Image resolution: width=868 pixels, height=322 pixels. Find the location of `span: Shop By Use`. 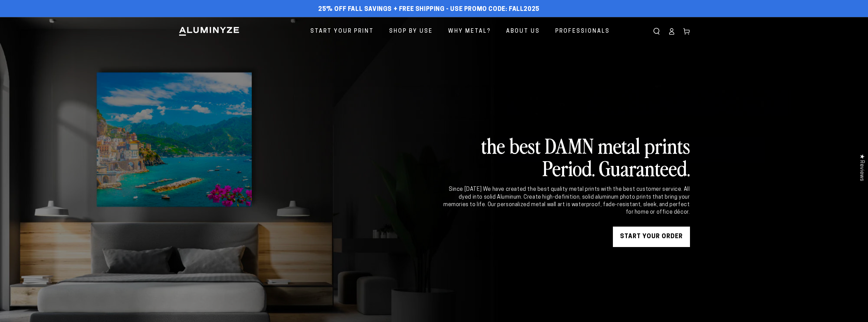

span: Shop By Use is located at coordinates (411, 31).